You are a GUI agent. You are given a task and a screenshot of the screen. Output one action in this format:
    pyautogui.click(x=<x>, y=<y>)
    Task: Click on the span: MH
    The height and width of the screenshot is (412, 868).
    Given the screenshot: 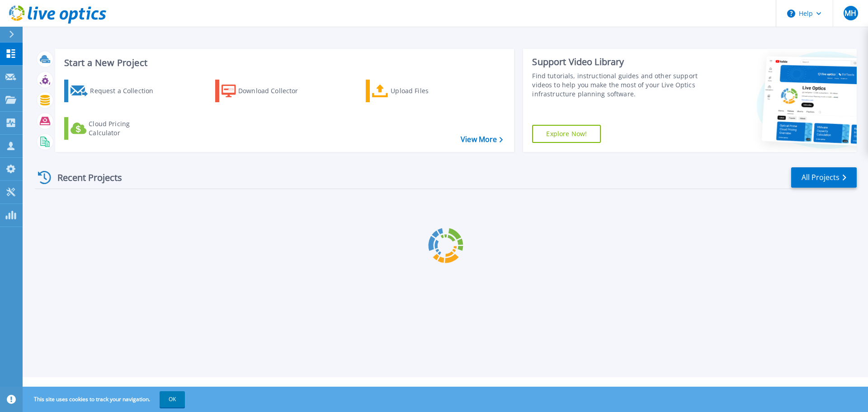 What is the action you would take?
    pyautogui.click(x=850, y=13)
    